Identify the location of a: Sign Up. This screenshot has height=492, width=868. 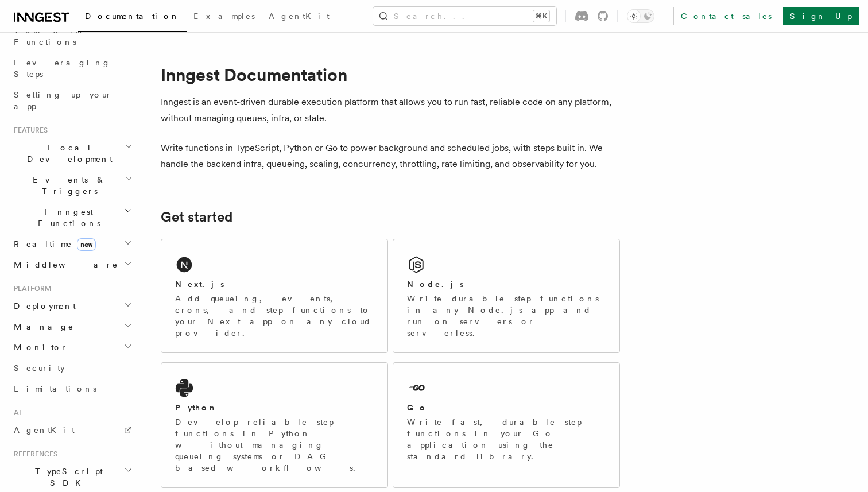
(822, 16).